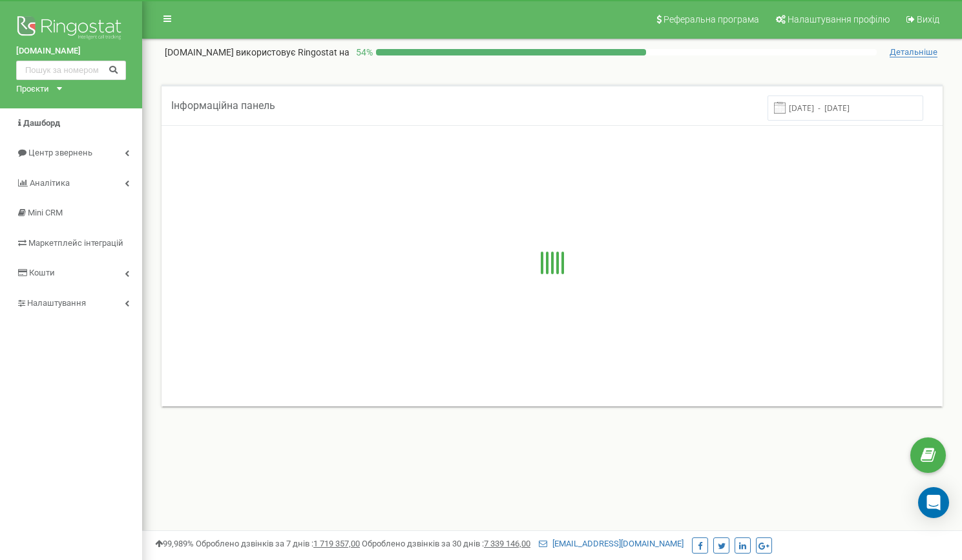  I want to click on u: 1 719 357,00, so click(337, 543).